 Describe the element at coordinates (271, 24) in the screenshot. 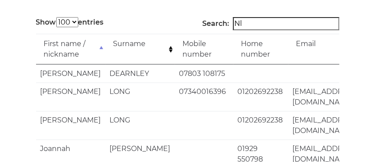

I see `label: Search:` at that location.